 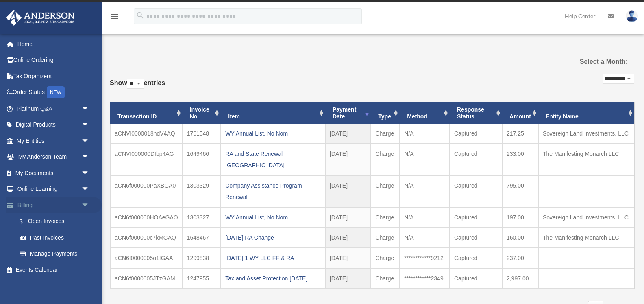 What do you see at coordinates (273, 113) in the screenshot?
I see `th: Item: activate to sort column ascending` at bounding box center [273, 113].